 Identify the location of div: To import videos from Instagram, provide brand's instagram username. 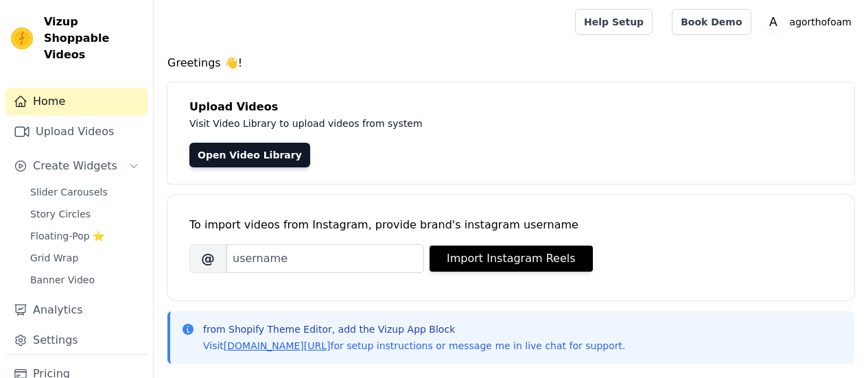
(511, 225).